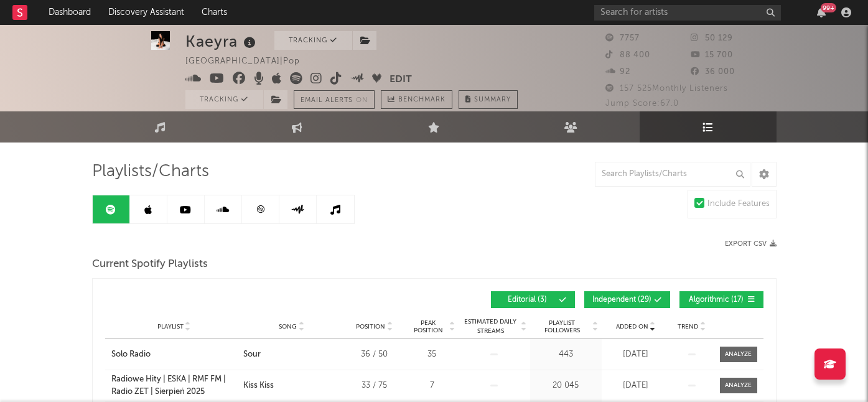  Describe the element at coordinates (565, 354) in the screenshot. I see `div: 443` at that location.